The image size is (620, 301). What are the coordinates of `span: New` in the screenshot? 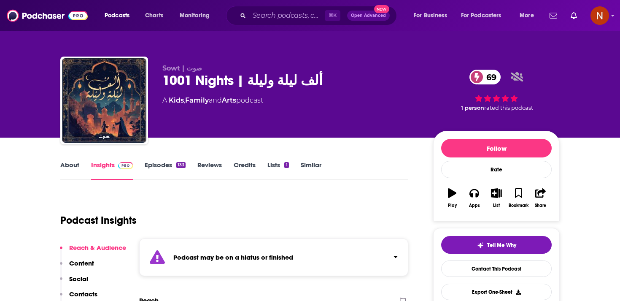 It's located at (382, 9).